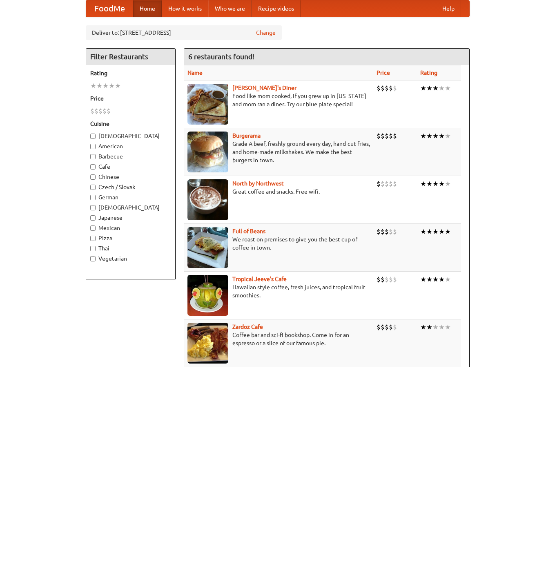 This screenshot has width=555, height=578. What do you see at coordinates (208, 247) in the screenshot?
I see `img: beans.jpg` at bounding box center [208, 247].